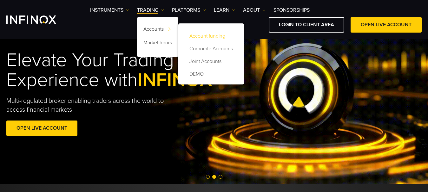 The height and width of the screenshot is (192, 428). I want to click on span: Go to slide 2, so click(214, 177).